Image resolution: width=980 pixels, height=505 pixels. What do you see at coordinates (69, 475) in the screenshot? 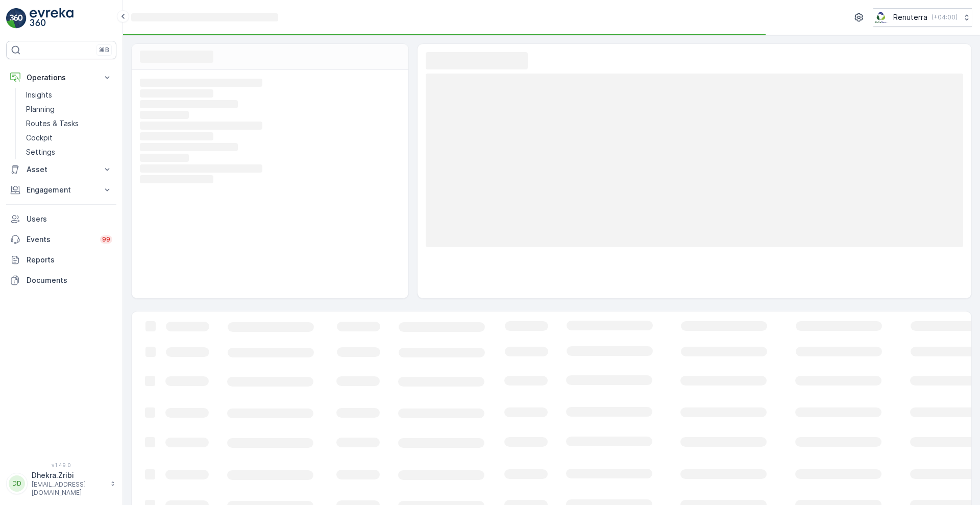
I see `p: Dhekra.Zribi` at bounding box center [69, 475].